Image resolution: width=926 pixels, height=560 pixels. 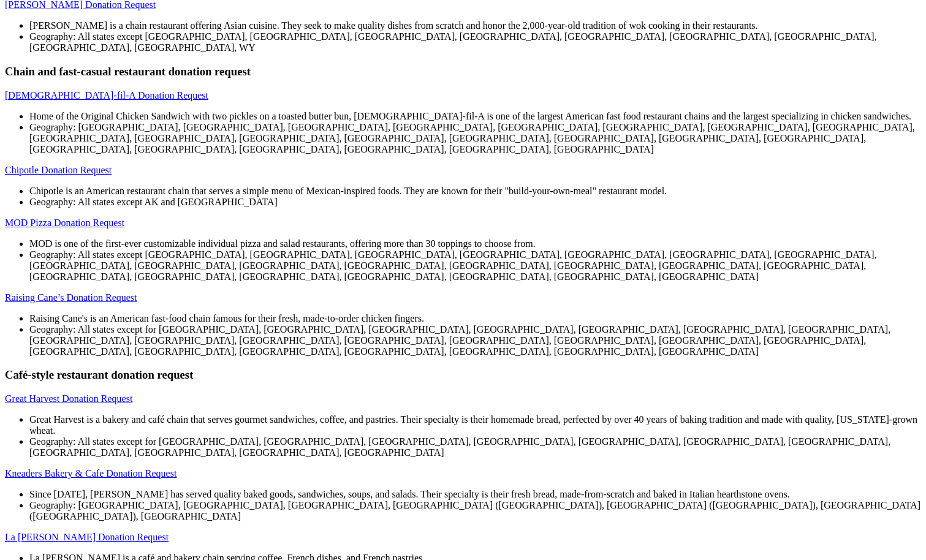 I want to click on li: Great Harvest is a bakery and café chain that serves gourmet sandwiches, coffee, and pastries. Th..., so click(x=475, y=425).